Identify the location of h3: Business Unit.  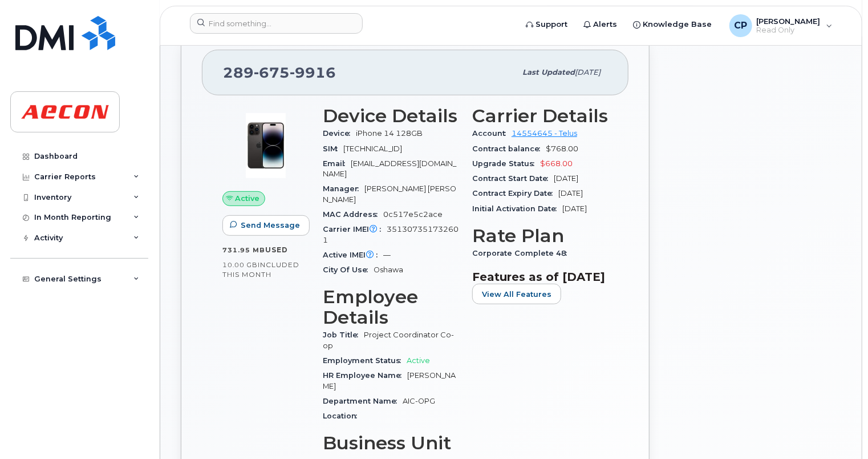
(391, 443).